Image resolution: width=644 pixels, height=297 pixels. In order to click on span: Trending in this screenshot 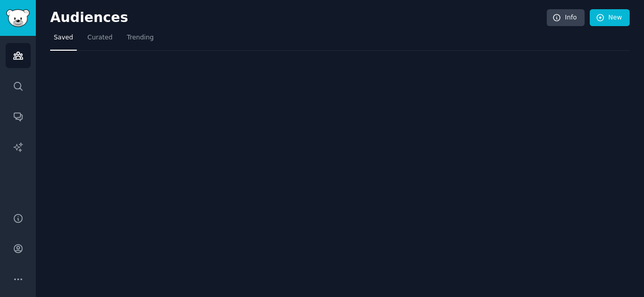, I will do `click(140, 38)`.